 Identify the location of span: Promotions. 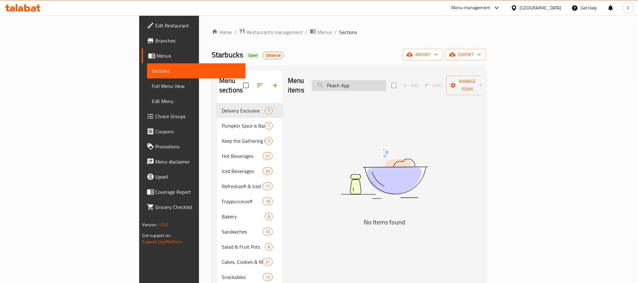
(198, 146).